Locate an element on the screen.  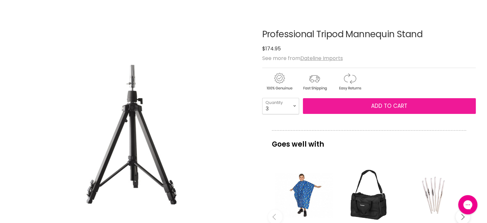
h1: Professional Tripod Mannequin Stand is located at coordinates (369, 34).